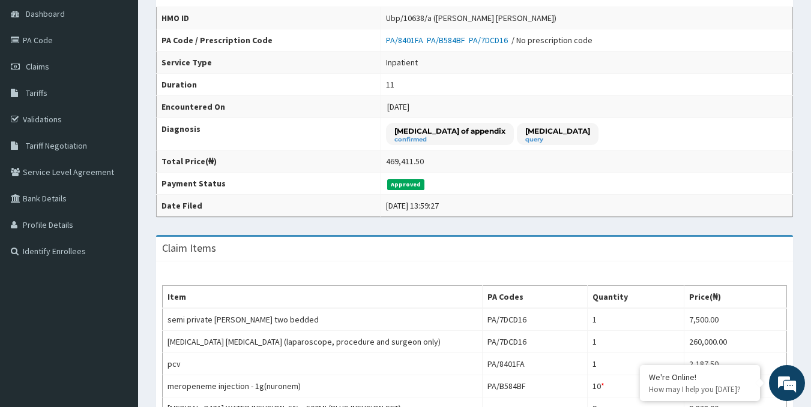 Image resolution: width=811 pixels, height=407 pixels. What do you see at coordinates (406, 40) in the screenshot?
I see `a: PA/8401FA` at bounding box center [406, 40].